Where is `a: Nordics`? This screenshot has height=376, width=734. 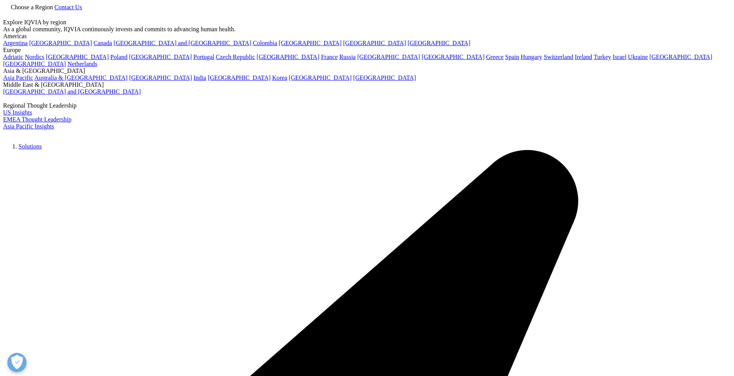
a: Nordics is located at coordinates (34, 57).